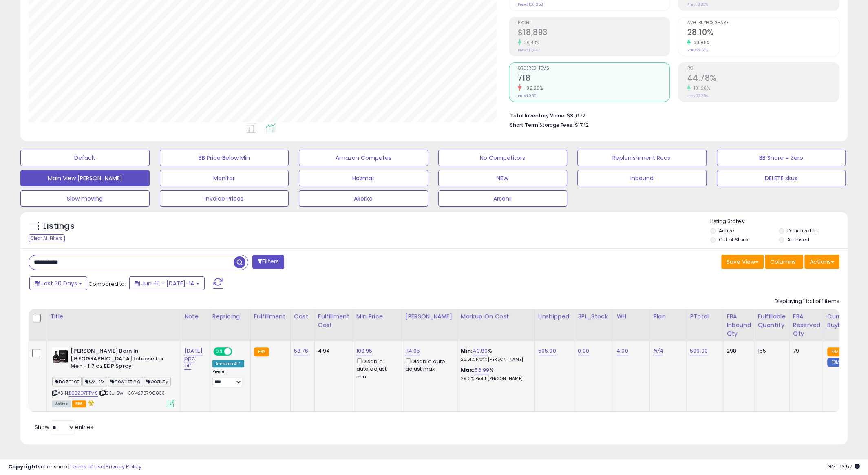 This screenshot has width=868, height=475. What do you see at coordinates (631, 325) in the screenshot?
I see `th: CSV column name: cust_attr_2_WH` at bounding box center [631, 325].